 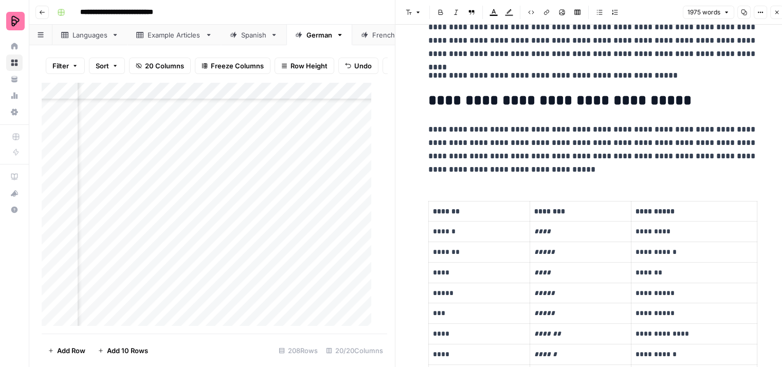 What do you see at coordinates (14, 21) in the screenshot?
I see `button: Workspace: Preply` at bounding box center [14, 21].